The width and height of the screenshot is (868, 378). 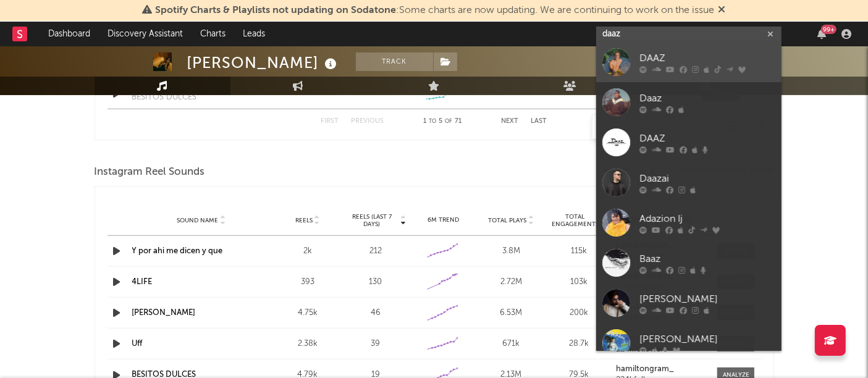 I want to click on div: 103k, so click(x=579, y=283).